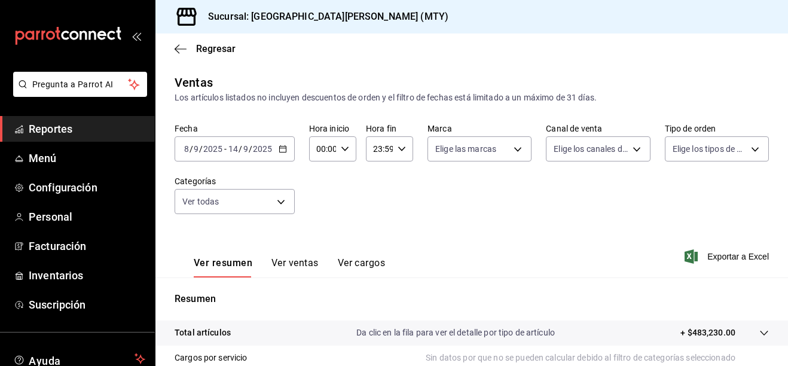  I want to click on div: Los artículos listados no incluyen descuentos de orden y el filtro de fechas está limitado a un m..., so click(472, 97).